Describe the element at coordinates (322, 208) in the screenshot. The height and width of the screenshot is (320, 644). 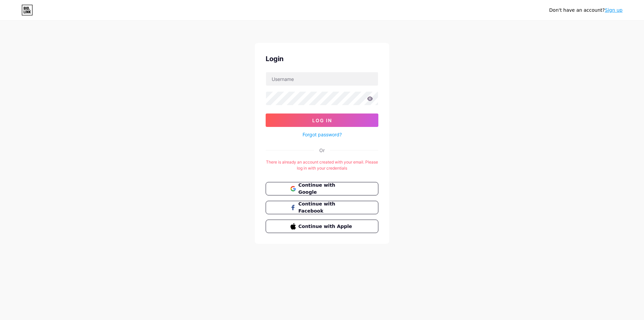
I see `button: Continue with Facebook` at that location.